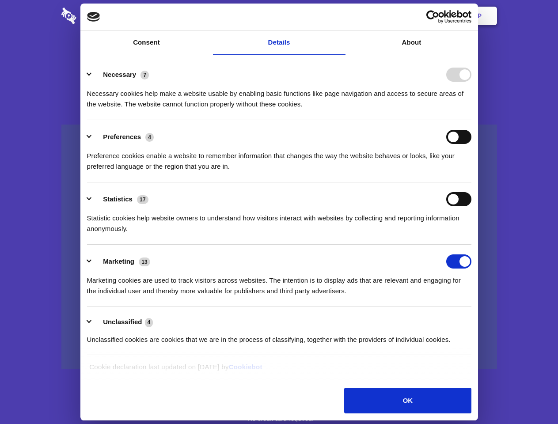 This screenshot has height=424, width=558. I want to click on div: Unclassified cookies are cookies that we are in the process of classifying, together with the pro..., so click(279, 336).